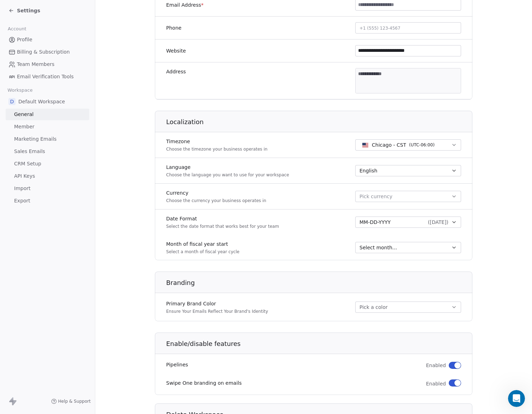 This screenshot has width=532, height=414. What do you see at coordinates (185, 5) in the screenshot?
I see `label: Email Address` at bounding box center [185, 5].